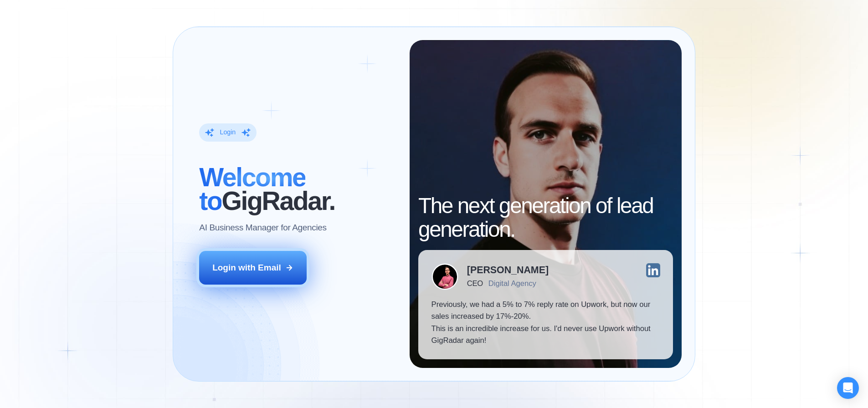 The width and height of the screenshot is (868, 408). I want to click on div: Login with Email, so click(246, 267).